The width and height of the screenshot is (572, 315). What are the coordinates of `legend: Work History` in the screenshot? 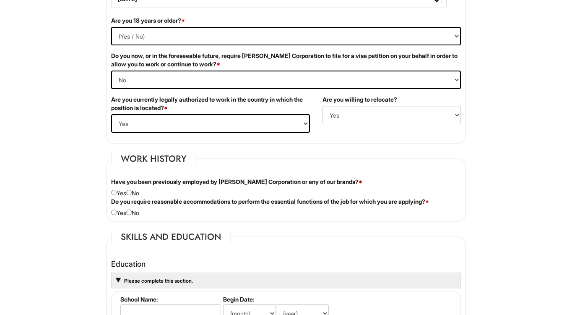 It's located at (154, 159).